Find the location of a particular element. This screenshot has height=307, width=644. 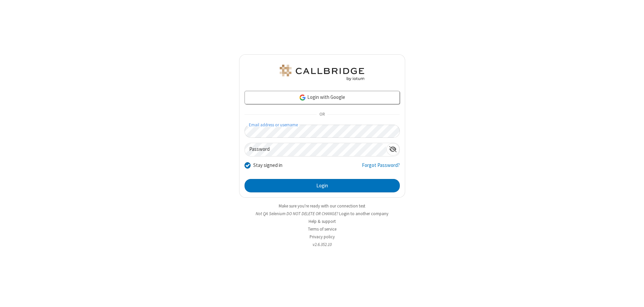

input: Email address or username is located at coordinates (322, 131).